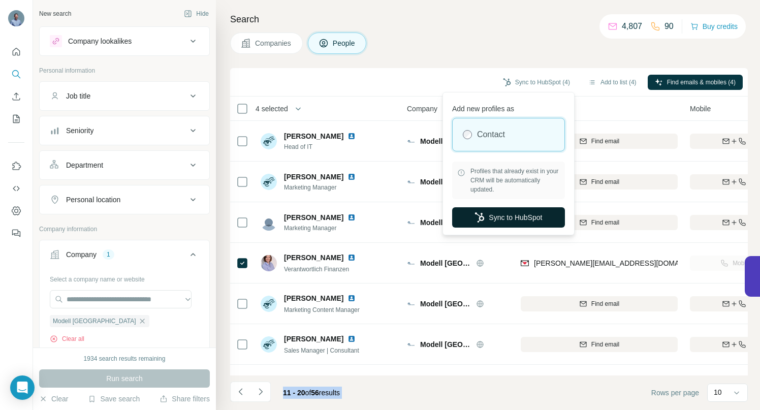  Describe the element at coordinates (718, 392) in the screenshot. I see `p: 10` at that location.